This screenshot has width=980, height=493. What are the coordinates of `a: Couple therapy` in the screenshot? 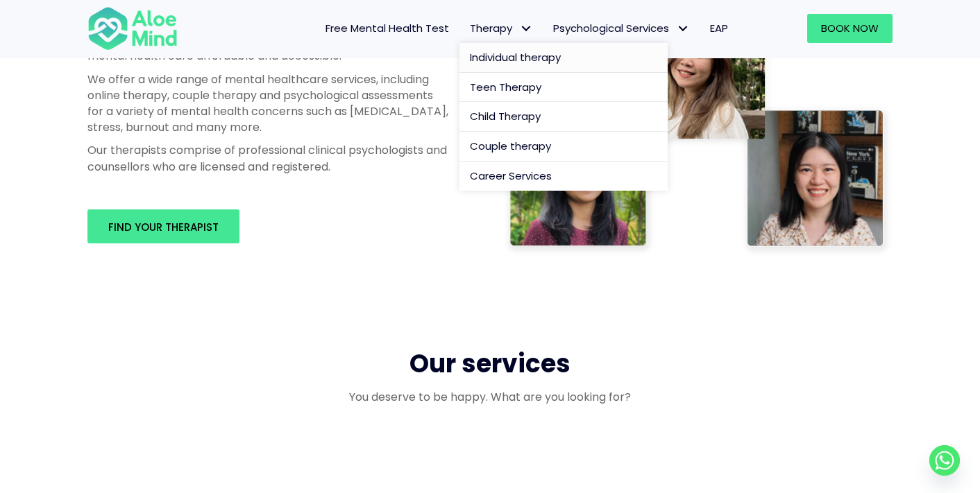 It's located at (564, 146).